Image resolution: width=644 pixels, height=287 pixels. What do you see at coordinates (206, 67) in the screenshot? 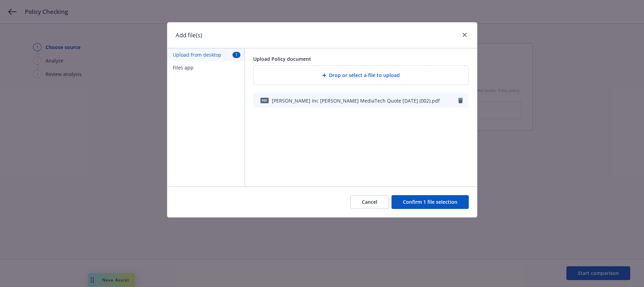
I see `button: Files app` at bounding box center [206, 67].